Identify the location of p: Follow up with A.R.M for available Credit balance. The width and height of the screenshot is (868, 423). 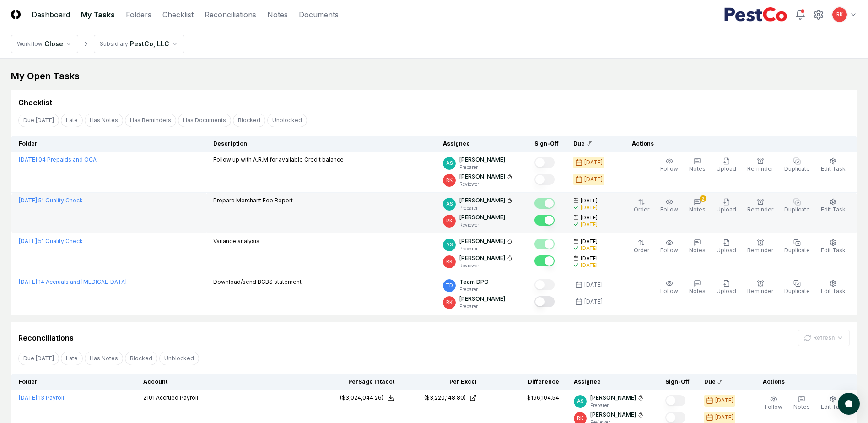
(278, 160).